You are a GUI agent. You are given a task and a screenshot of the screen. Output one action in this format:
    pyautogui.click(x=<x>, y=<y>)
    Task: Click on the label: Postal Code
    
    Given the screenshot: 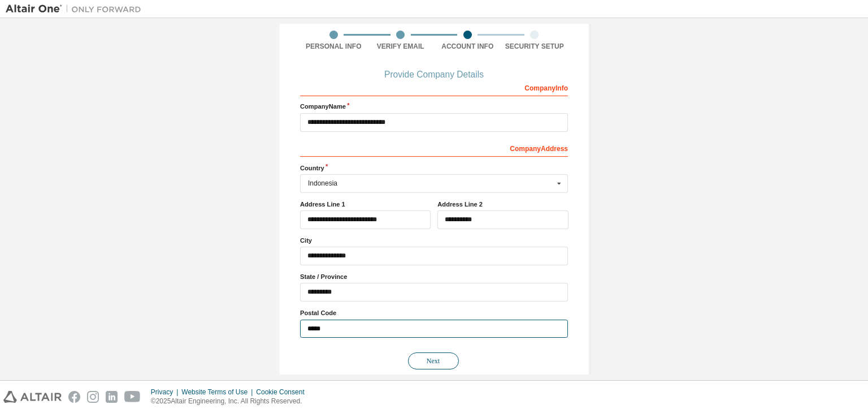 What is the action you would take?
    pyautogui.click(x=434, y=313)
    